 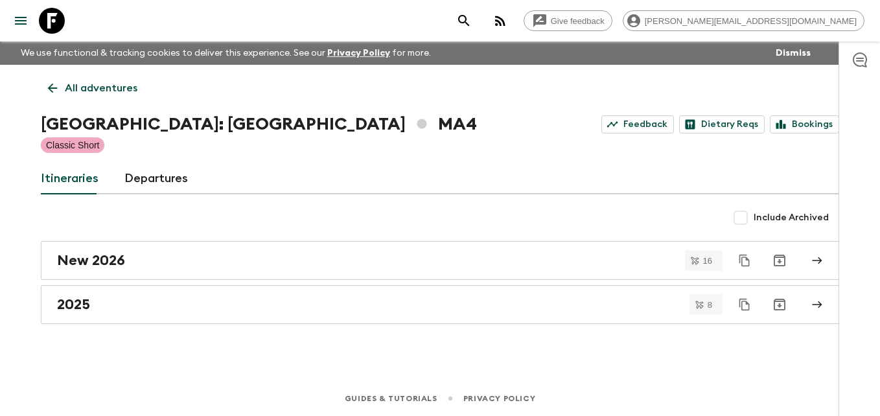 What do you see at coordinates (578, 21) in the screenshot?
I see `span: Give feedback` at bounding box center [578, 21].